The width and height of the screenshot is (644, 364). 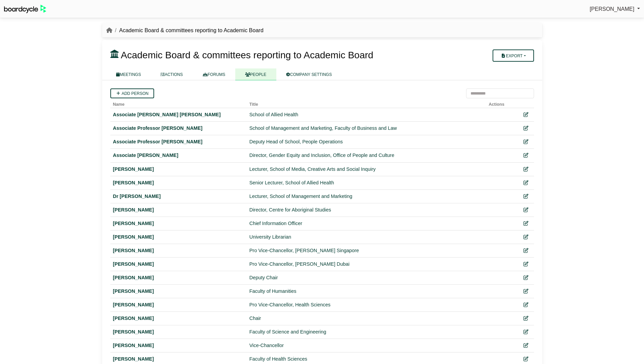 What do you see at coordinates (178, 103) in the screenshot?
I see `th: Name` at bounding box center [178, 103].